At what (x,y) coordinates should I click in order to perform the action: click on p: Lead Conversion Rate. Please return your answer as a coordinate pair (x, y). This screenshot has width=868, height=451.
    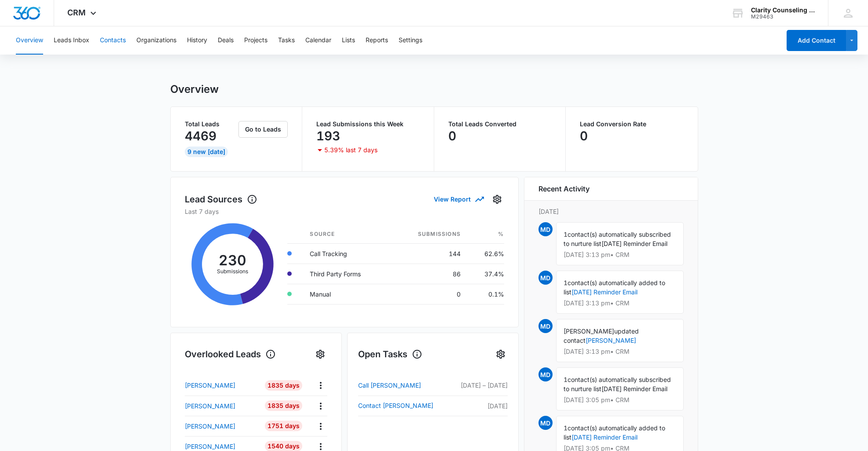
    Looking at the image, I should click on (632, 124).